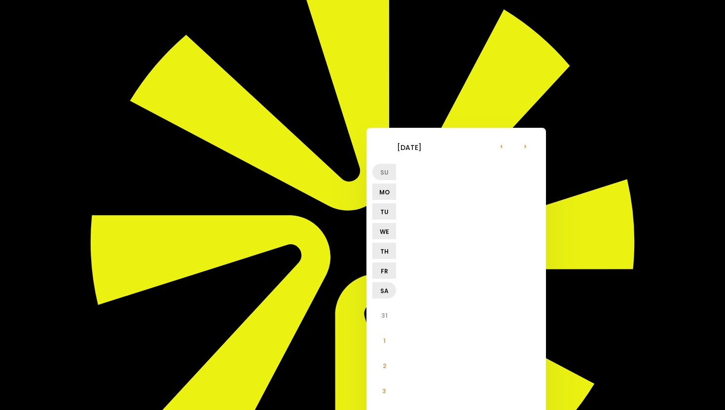  Describe the element at coordinates (384, 270) in the screenshot. I see `li: Fr` at that location.